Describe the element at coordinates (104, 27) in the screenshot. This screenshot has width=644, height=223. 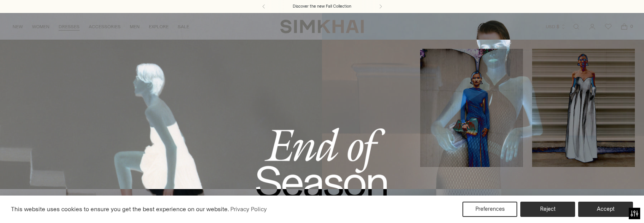
I see `a: ACCESSORIES` at that location.